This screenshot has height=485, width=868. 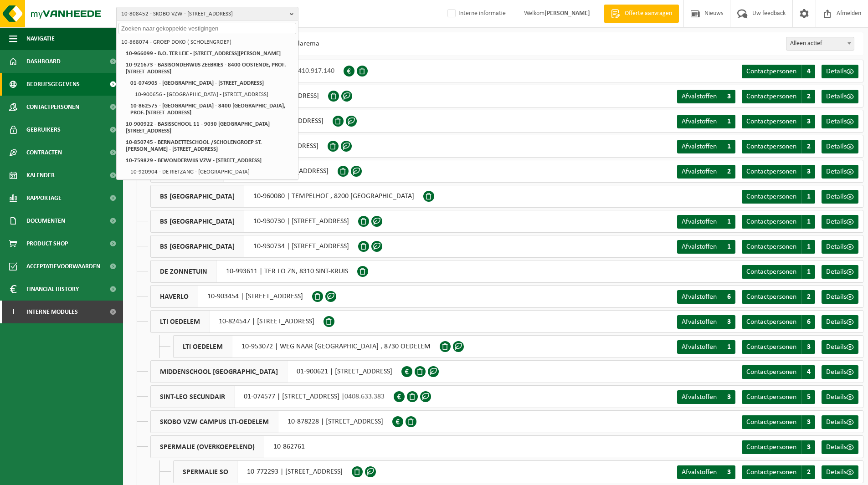 I want to click on span: 5, so click(x=808, y=397).